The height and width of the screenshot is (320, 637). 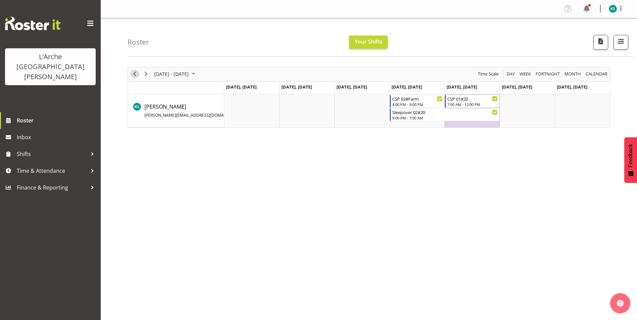 I want to click on span: Time & Attendance, so click(x=52, y=171).